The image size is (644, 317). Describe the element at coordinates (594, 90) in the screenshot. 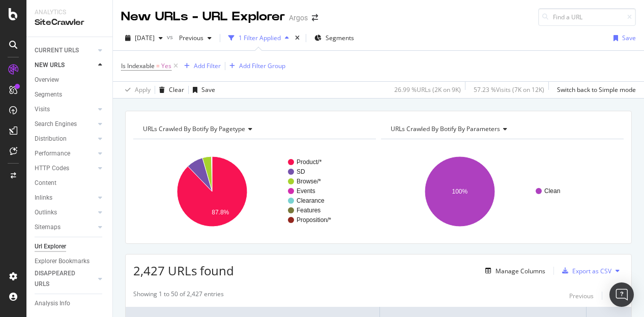

I see `button: Switch back to Simple mode` at that location.